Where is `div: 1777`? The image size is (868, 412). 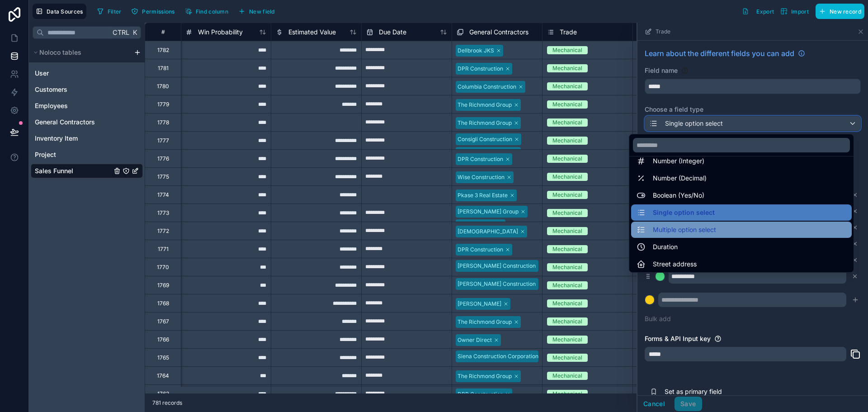 div: 1777 is located at coordinates (163, 140).